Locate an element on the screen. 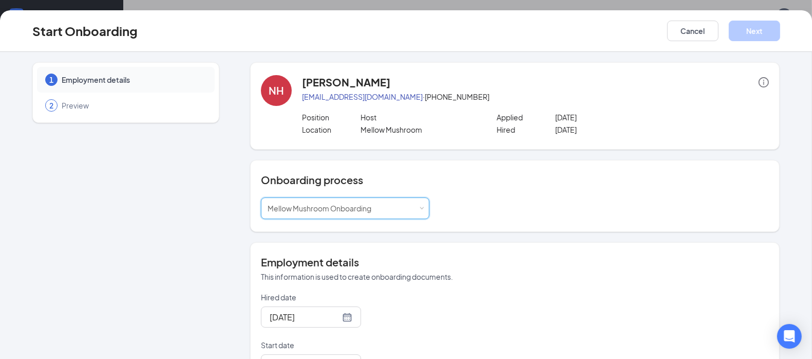 Image resolution: width=812 pixels, height=359 pixels. p: Hired date is located at coordinates (345, 297).